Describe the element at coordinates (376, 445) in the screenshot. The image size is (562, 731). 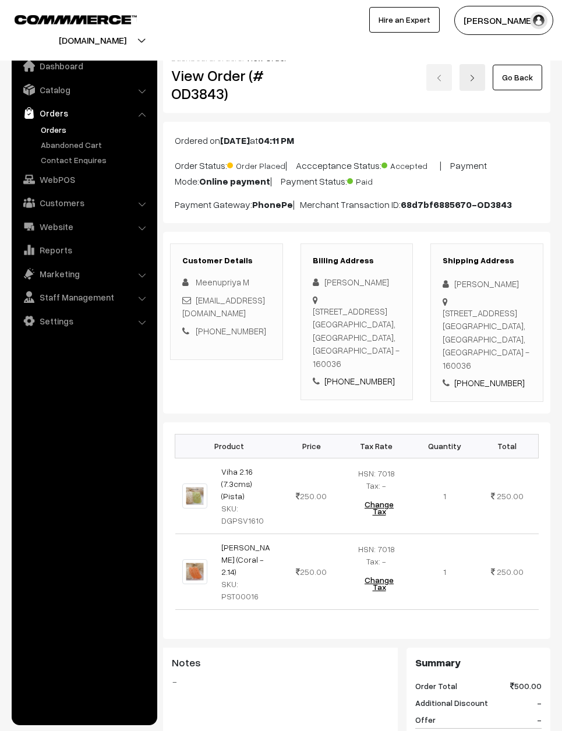
I see `th: Tax Rate` at that location.